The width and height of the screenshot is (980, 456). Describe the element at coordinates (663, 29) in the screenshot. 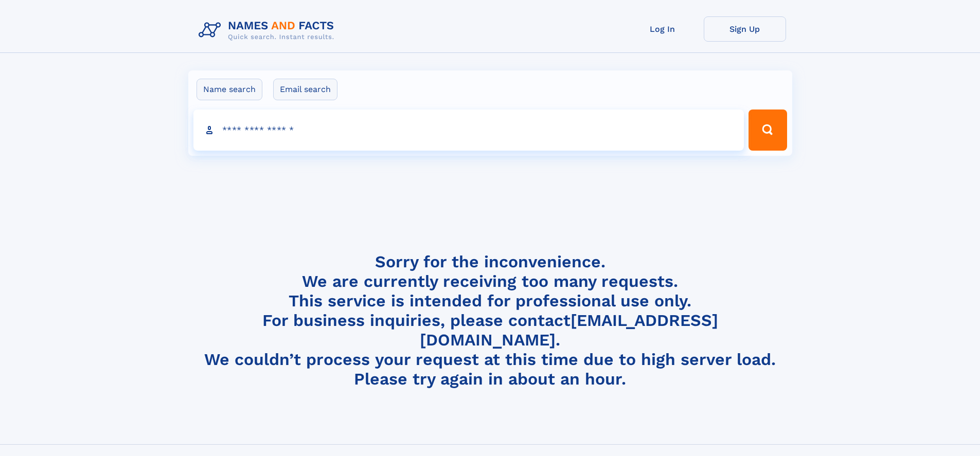

I see `a: Log In` at that location.